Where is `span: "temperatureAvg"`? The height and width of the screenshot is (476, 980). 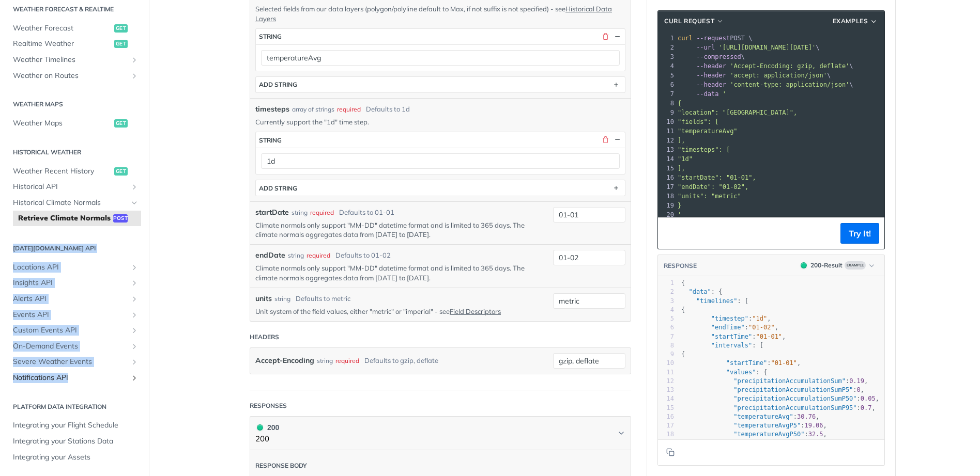 span: "temperatureAvg" is located at coordinates (763, 417).